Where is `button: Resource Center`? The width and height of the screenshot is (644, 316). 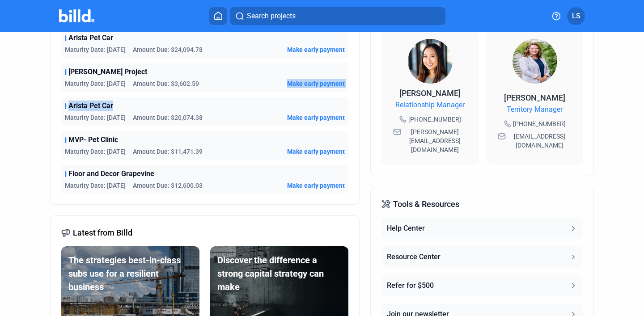
button: Resource Center is located at coordinates (482, 257).